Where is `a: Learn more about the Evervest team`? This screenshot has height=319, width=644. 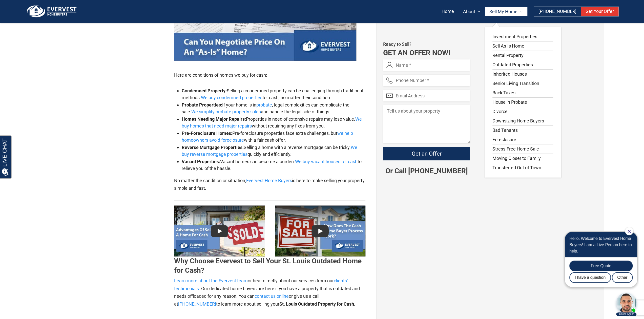 a: Learn more about the Evervest team is located at coordinates (211, 280).